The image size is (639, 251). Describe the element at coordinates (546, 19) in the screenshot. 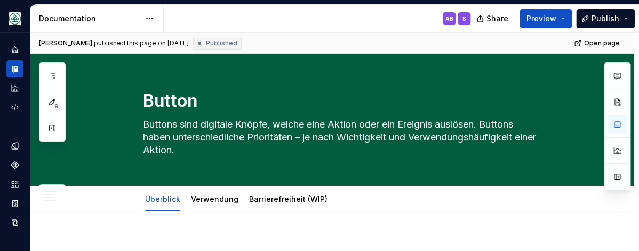

I see `button: Preview` at that location.